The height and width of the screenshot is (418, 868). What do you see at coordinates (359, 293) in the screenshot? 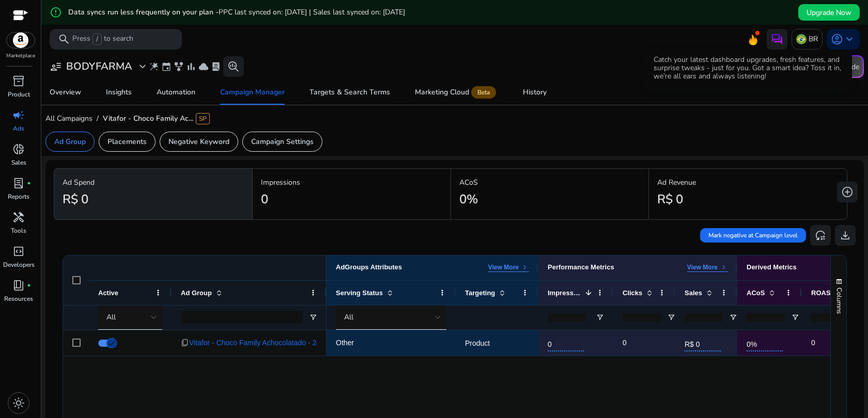
I see `span: Serving Status` at bounding box center [359, 293].